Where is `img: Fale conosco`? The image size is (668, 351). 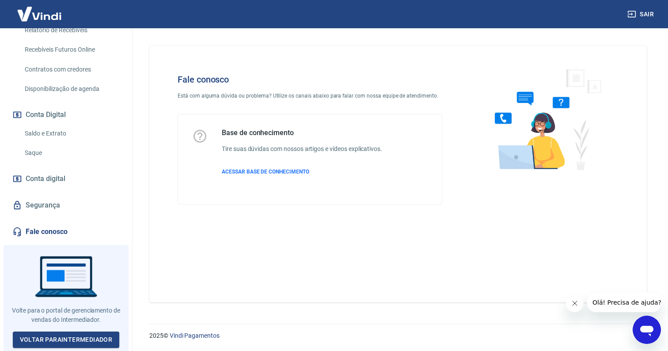 img: Fale conosco is located at coordinates (545, 119).